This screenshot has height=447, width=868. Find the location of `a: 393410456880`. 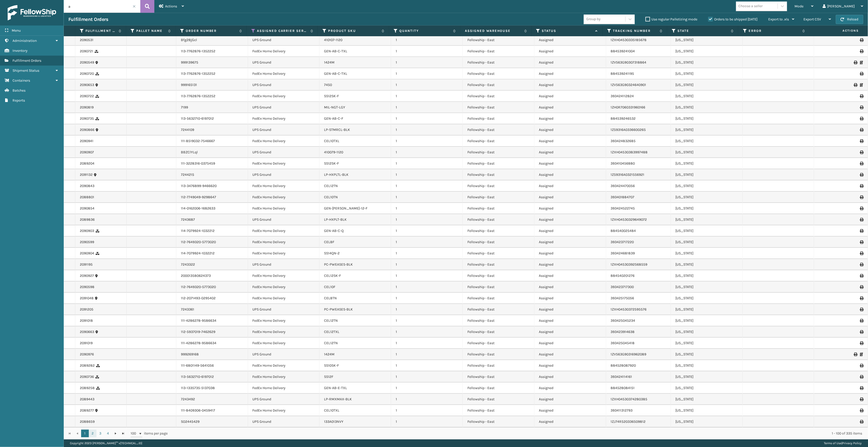

a: 393410456880 is located at coordinates (623, 163).